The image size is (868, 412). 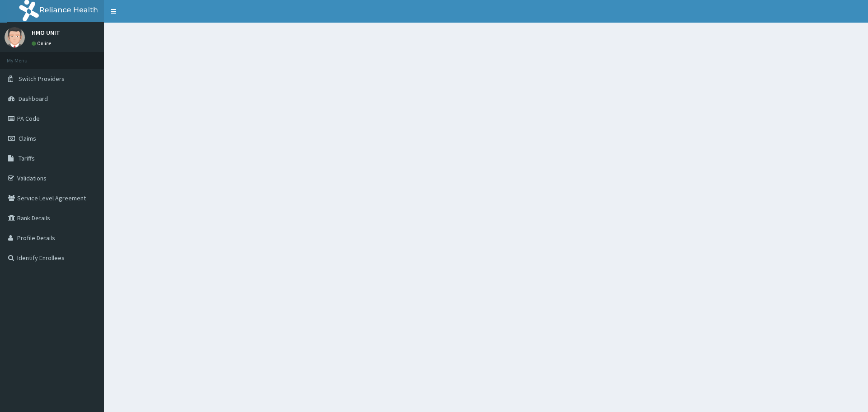 What do you see at coordinates (26, 158) in the screenshot?
I see `span: Tariffs` at bounding box center [26, 158].